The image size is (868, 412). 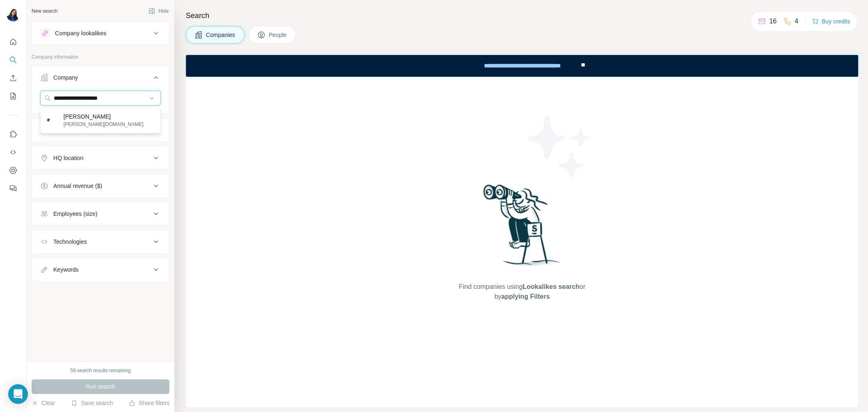 I want to click on button: Save search, so click(x=92, y=403).